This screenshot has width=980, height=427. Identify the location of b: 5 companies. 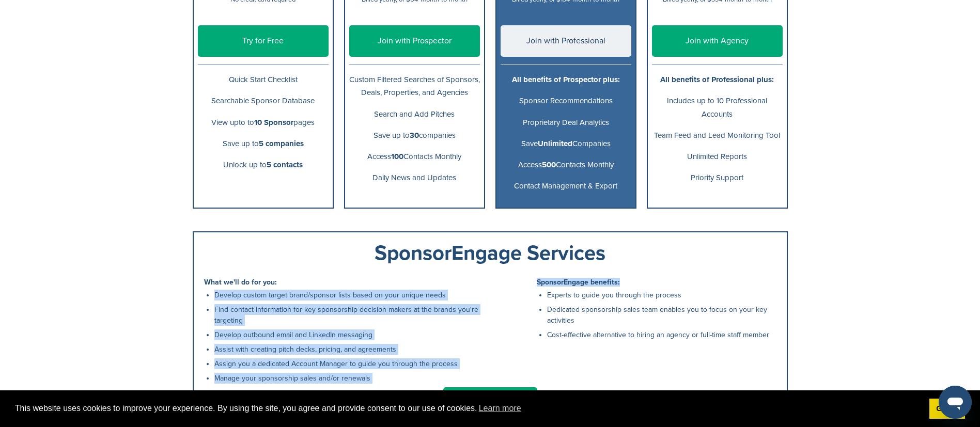
(281, 143).